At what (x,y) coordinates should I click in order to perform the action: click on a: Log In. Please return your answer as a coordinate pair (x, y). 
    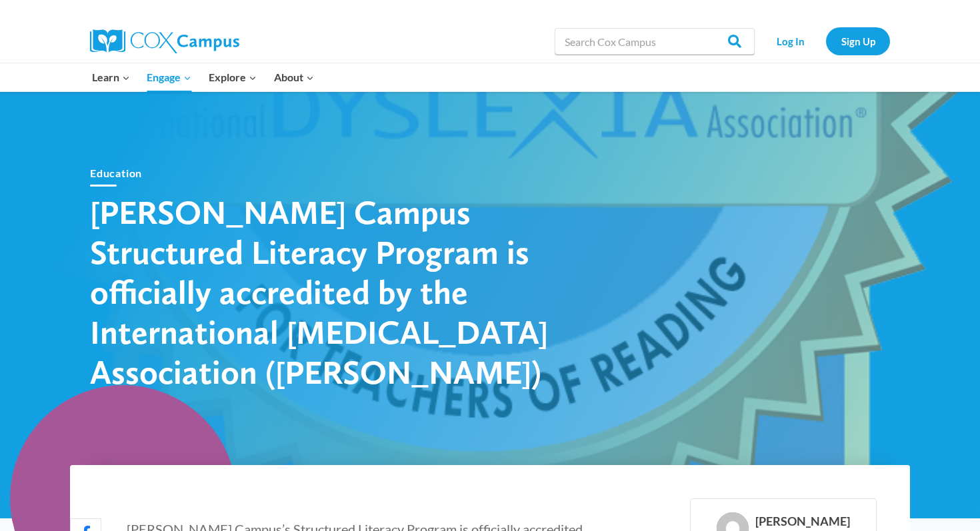
    Looking at the image, I should click on (790, 40).